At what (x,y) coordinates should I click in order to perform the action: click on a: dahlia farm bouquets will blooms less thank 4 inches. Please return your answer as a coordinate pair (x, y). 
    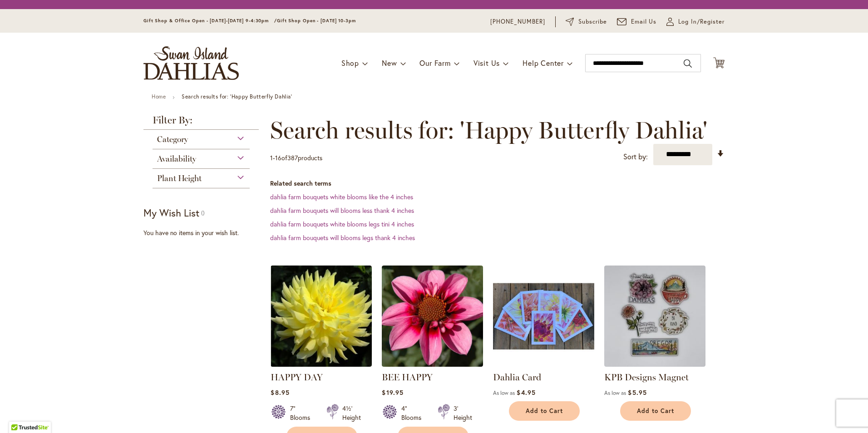
    Looking at the image, I should click on (342, 210).